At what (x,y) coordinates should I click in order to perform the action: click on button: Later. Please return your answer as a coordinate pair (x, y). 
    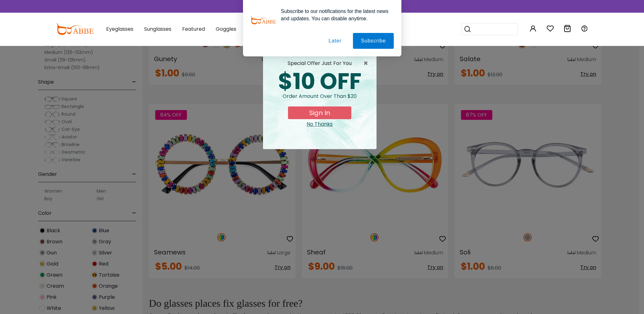
    Looking at the image, I should click on (335, 41).